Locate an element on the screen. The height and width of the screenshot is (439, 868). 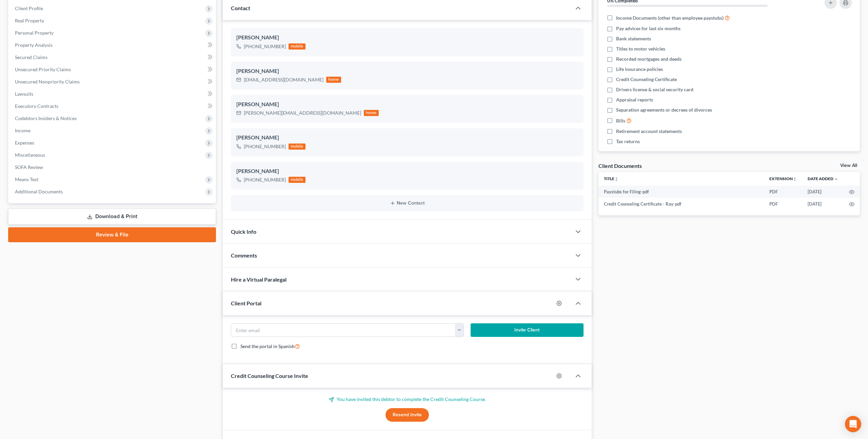
p: You have invited this debtor to complete the Credit Counseling Course. is located at coordinates (407, 399).